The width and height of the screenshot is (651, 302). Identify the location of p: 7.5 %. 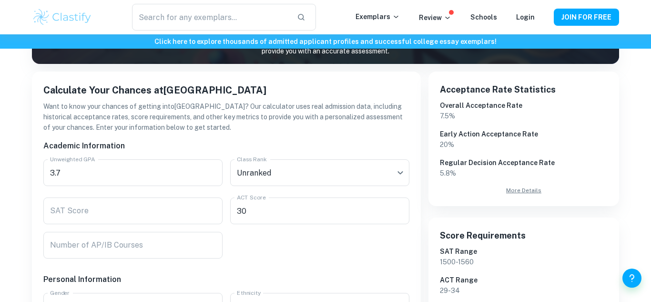
(524, 116).